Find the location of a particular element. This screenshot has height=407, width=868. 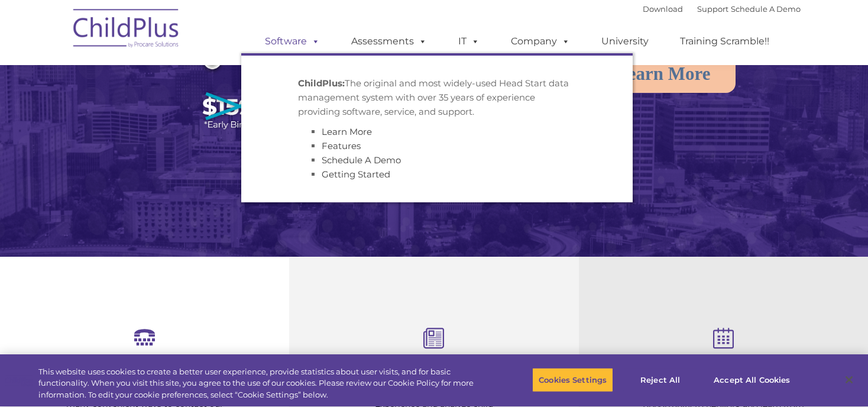

img: ChildPlus by Procare Solutions is located at coordinates (127, 30).